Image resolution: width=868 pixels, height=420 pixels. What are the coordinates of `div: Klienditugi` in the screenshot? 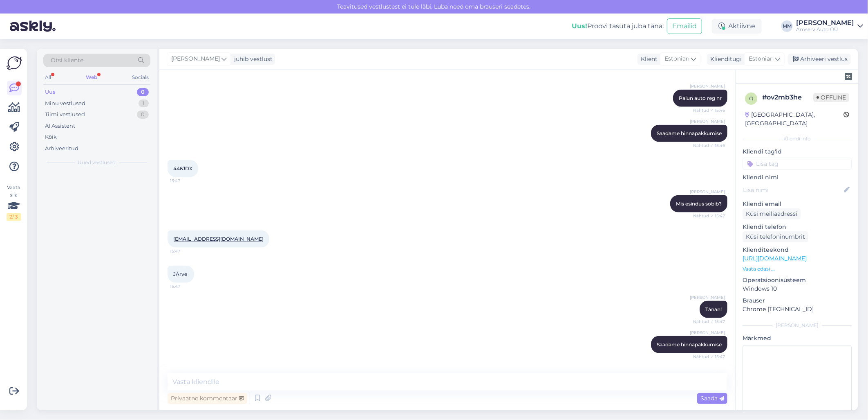 It's located at (724, 59).